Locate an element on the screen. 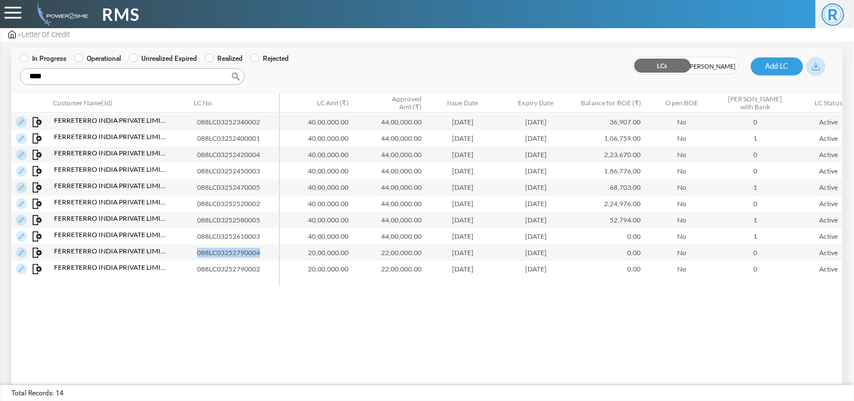 The height and width of the screenshot is (401, 854). th: Issue Date: activate to sort column ascending is located at coordinates (463, 103).